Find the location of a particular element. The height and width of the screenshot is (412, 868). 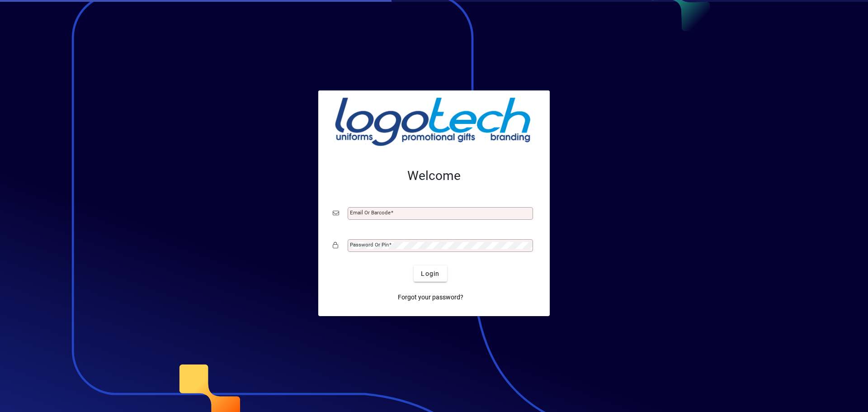

button: Login is located at coordinates (430, 274).